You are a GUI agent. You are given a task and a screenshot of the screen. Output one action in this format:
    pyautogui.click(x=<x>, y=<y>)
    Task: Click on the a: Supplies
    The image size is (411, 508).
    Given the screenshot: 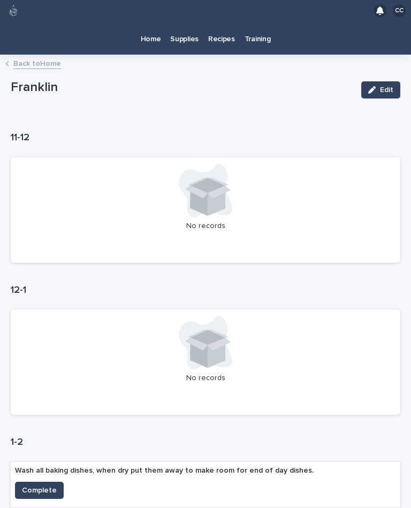 What is the action you would take?
    pyautogui.click(x=184, y=38)
    